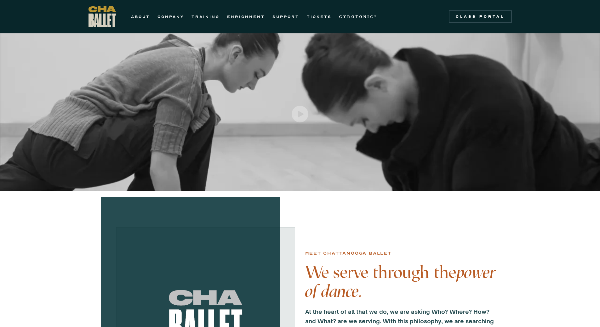  Describe the element at coordinates (246, 17) in the screenshot. I see `a: ENRICHMENT` at that location.